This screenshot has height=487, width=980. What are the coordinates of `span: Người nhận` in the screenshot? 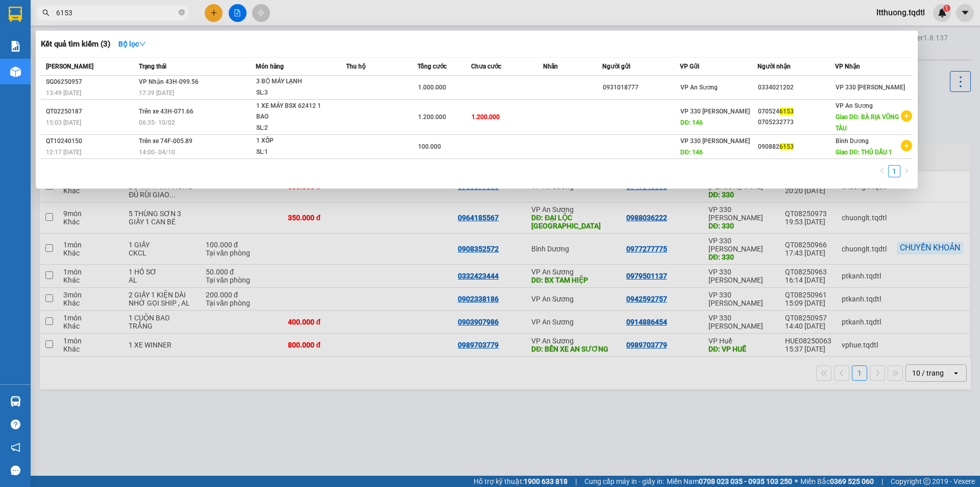 It's located at (774, 67).